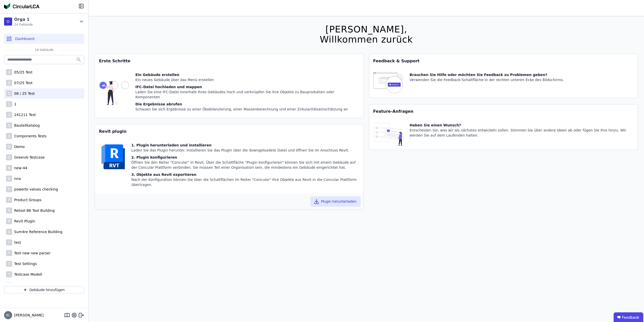  What do you see at coordinates (522, 125) in the screenshot?
I see `div: Haben Sie einen Wunsch?` at bounding box center [522, 125].